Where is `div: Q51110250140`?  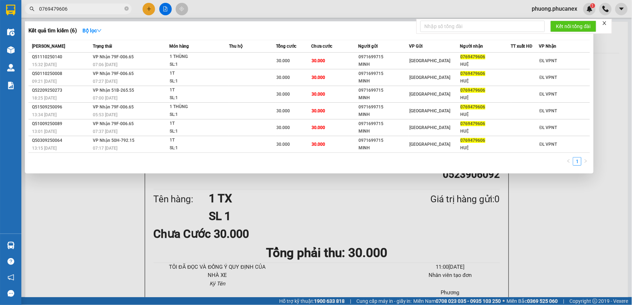
div: Q51110250140 is located at coordinates (61, 57).